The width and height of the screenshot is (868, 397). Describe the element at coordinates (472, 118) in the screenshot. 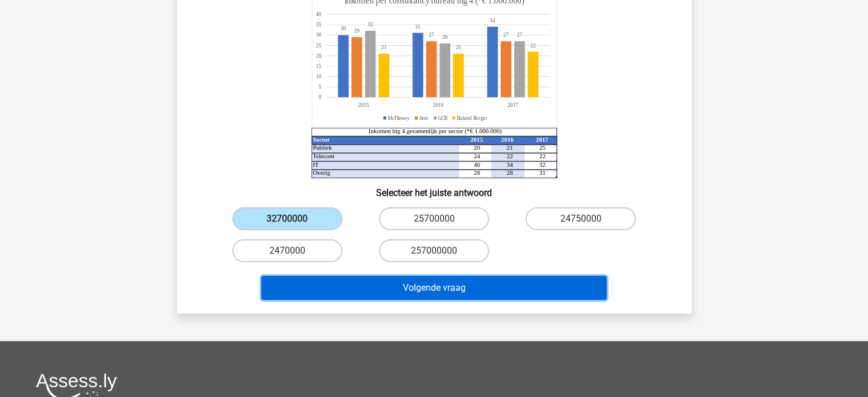

I see `tspan: Boland Rerger` at that location.